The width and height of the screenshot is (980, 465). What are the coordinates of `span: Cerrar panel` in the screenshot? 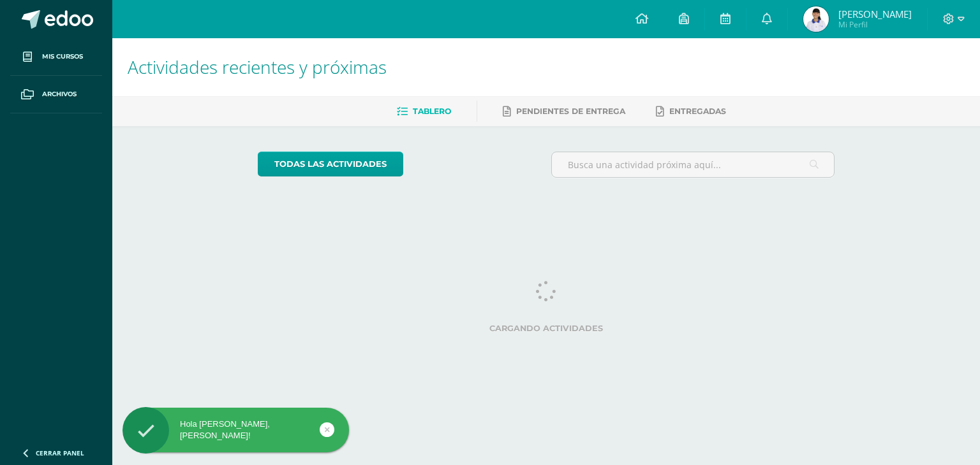 It's located at (60, 454).